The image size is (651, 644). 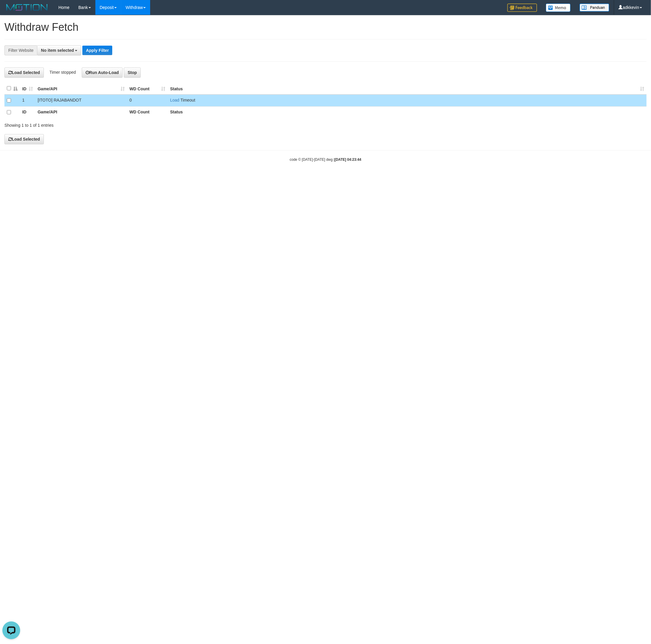 I want to click on button: Run Auto-Load, so click(x=102, y=73).